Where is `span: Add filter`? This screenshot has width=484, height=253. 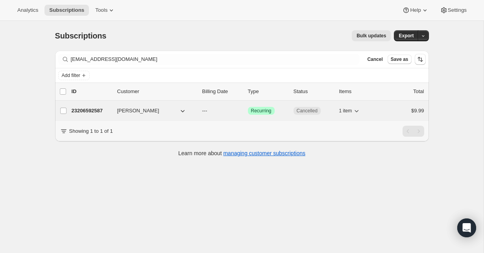
span: Add filter is located at coordinates (71, 76).